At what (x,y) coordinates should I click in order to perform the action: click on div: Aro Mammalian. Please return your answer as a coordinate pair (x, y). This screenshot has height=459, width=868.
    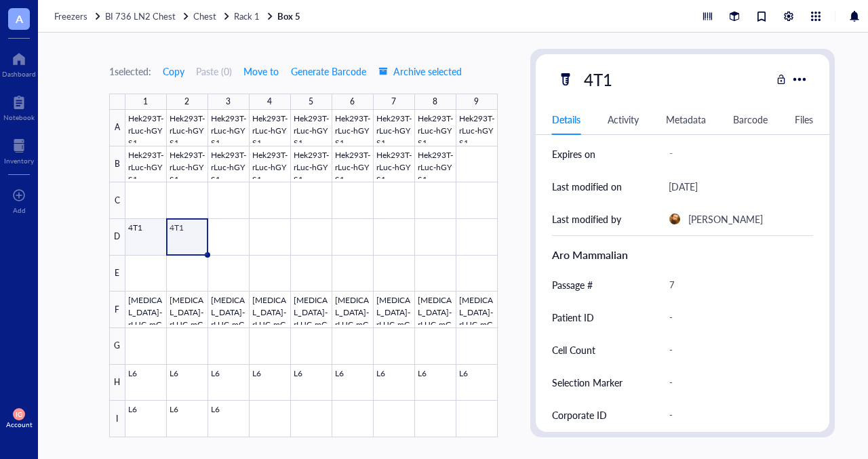
    Looking at the image, I should click on (683, 254).